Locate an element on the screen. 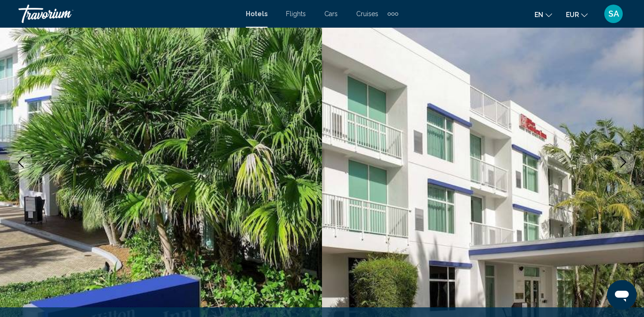 This screenshot has width=644, height=317. button: Change currency is located at coordinates (577, 15).